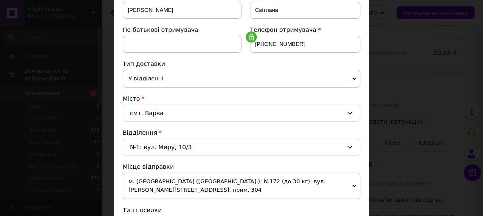 Image resolution: width=483 pixels, height=216 pixels. What do you see at coordinates (144, 64) in the screenshot?
I see `span: Тип доставки` at bounding box center [144, 64].